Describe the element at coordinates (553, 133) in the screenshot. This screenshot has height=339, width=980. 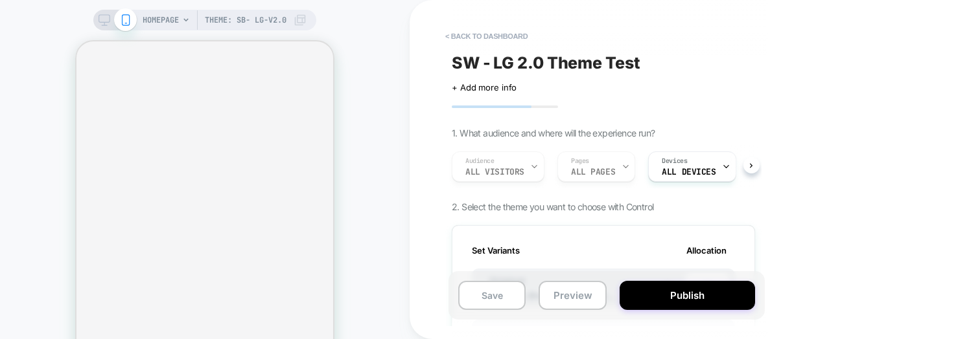
I see `span: 1. What audience and where will the experience run?` at that location.